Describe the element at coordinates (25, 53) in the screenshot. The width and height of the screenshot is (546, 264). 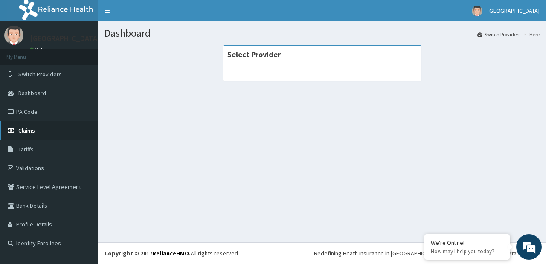
I see `img: d_794563401_company_1708531726252_794563401` at that location.